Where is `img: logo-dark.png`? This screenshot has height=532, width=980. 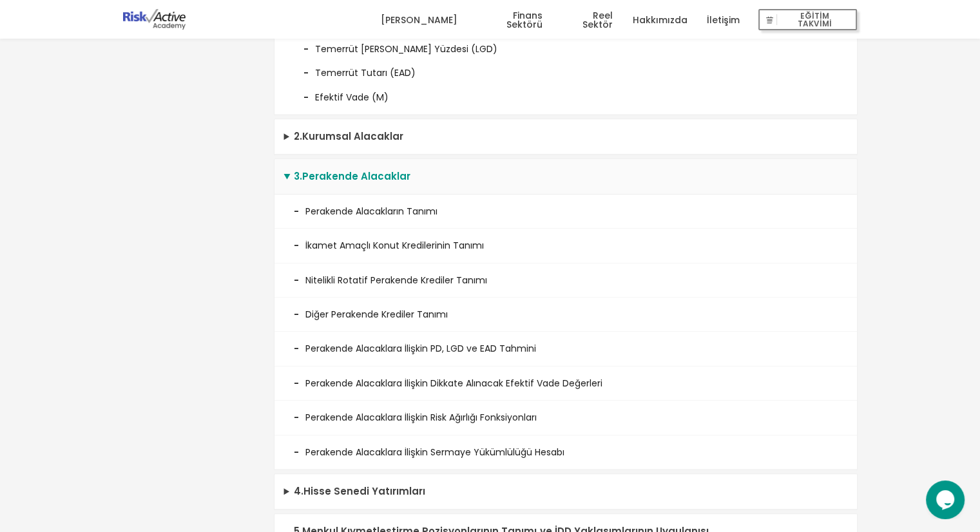 img: logo-dark.png is located at coordinates (154, 19).